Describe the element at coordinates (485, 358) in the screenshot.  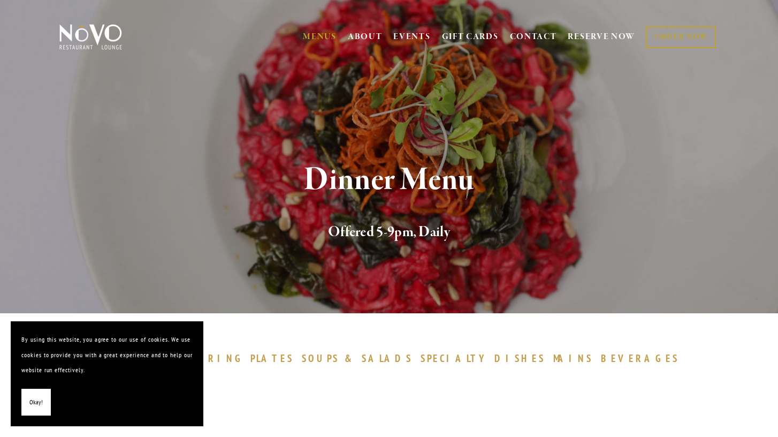
I see `a: SPECIALTYDISHES` at that location.